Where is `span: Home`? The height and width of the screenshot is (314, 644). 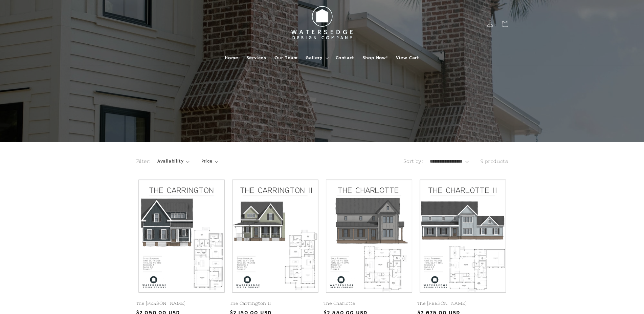
span: Home is located at coordinates (231, 58).